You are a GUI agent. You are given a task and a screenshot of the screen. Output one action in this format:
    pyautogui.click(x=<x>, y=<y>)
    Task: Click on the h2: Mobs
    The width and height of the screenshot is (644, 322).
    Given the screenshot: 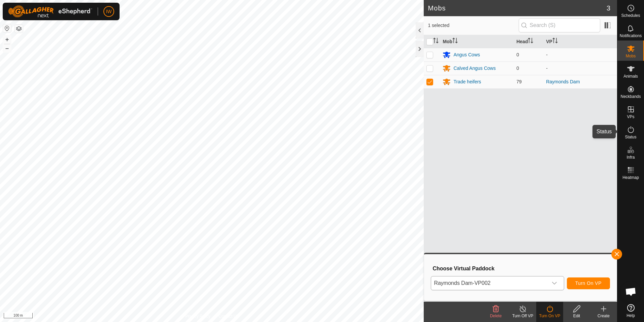 What is the action you would take?
    pyautogui.click(x=517, y=8)
    